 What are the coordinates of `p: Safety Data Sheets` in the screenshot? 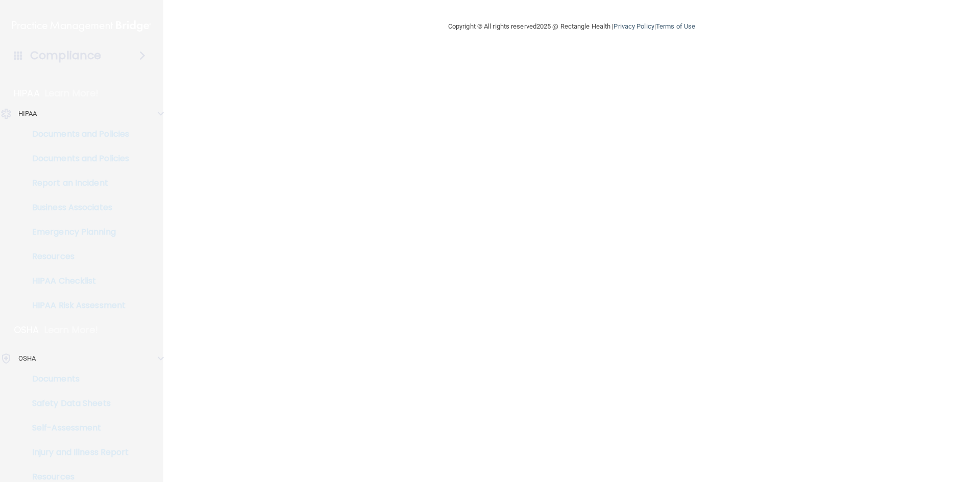 It's located at (76, 404).